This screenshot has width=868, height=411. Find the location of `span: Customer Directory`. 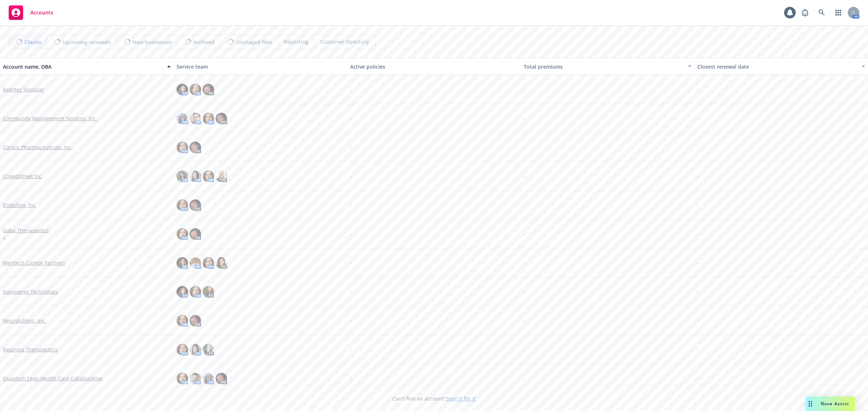

span: Customer Directory is located at coordinates (344, 41).